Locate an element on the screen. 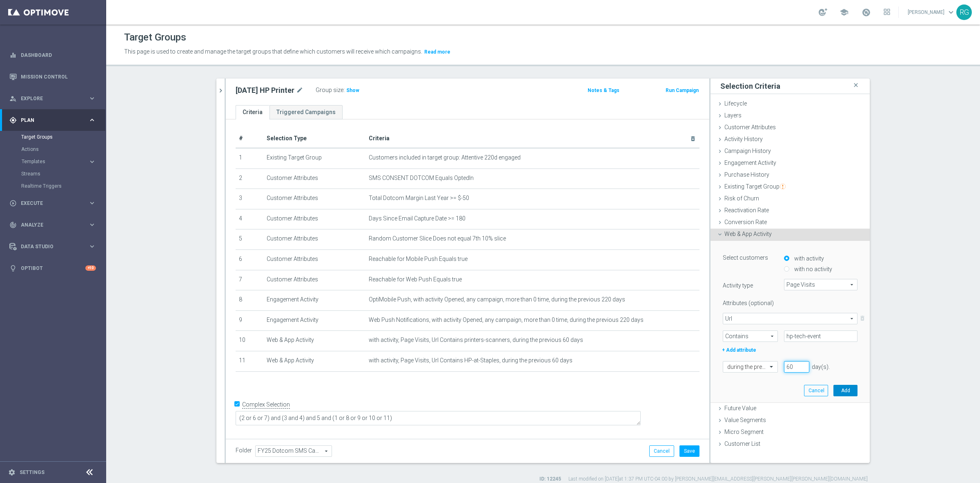 The image size is (980, 483). a: Triggered Campaigns is located at coordinates (306, 112).